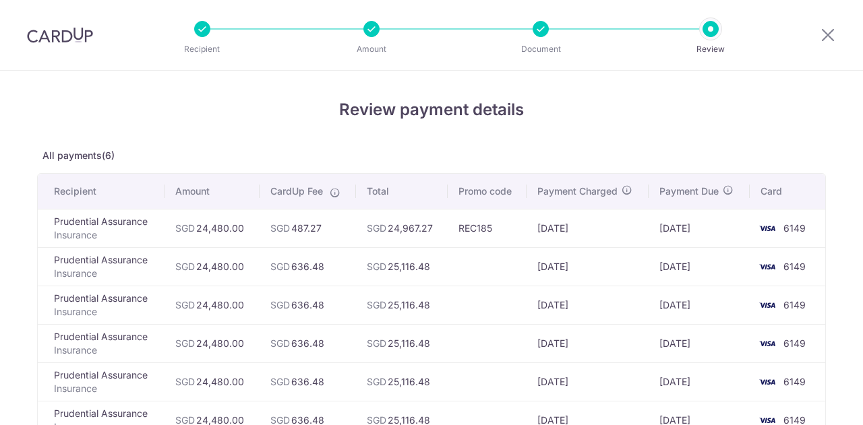  What do you see at coordinates (212, 191) in the screenshot?
I see `th: Amount` at bounding box center [212, 191].